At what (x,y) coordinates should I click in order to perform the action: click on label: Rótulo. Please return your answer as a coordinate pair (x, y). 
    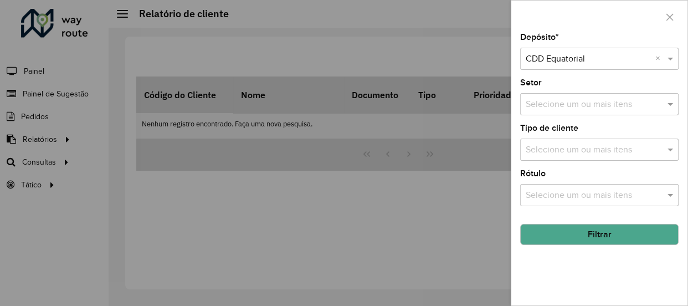
    Looking at the image, I should click on (533, 173).